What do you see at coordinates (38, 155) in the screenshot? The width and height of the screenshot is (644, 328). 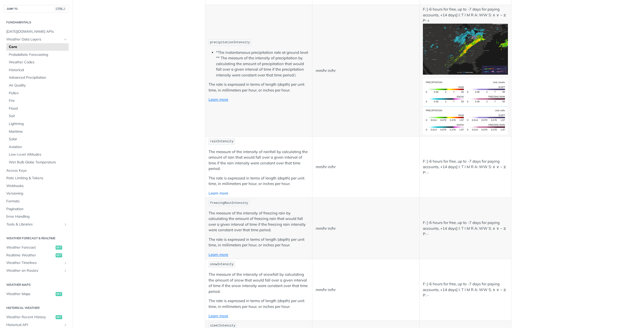 I see `span: Low-Level Altitudes` at bounding box center [38, 155].